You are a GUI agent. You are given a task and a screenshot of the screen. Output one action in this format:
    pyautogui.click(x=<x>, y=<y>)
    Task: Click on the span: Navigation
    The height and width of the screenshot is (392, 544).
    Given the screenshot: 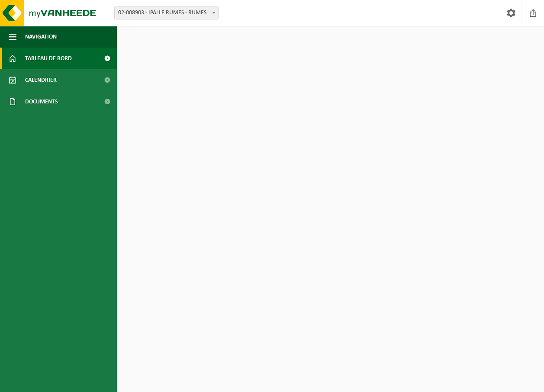 What is the action you would take?
    pyautogui.click(x=41, y=37)
    